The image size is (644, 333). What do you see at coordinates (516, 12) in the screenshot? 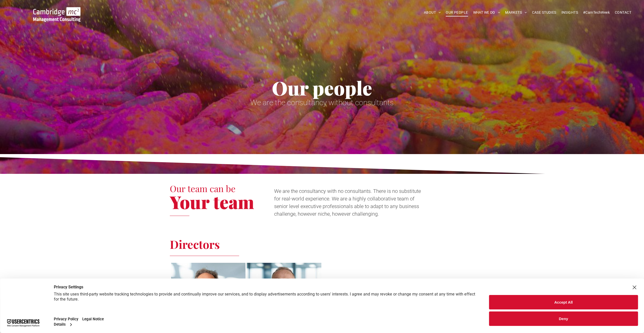
I see `a: MARKETS` at bounding box center [516, 12].